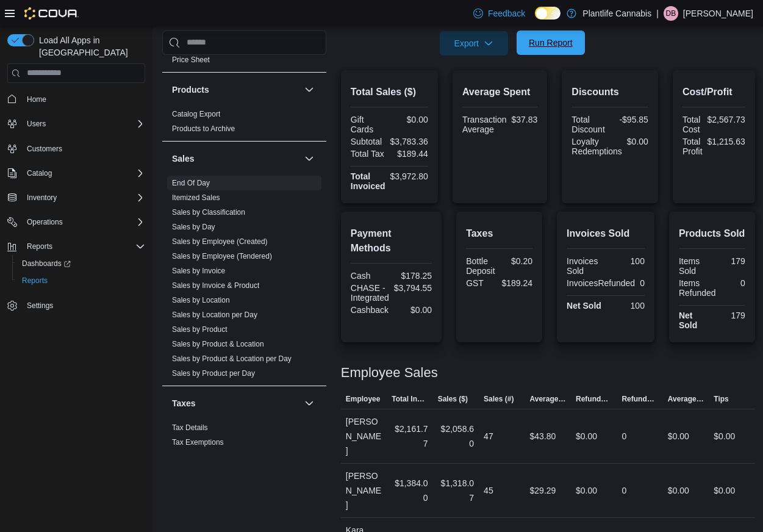 The image size is (763, 532). Describe the element at coordinates (409, 399) in the screenshot. I see `span: Total Invoiced` at that location.